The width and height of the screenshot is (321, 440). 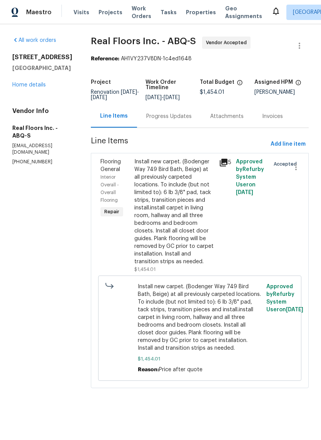 I want to click on span: Install new carpet. (Bodenger Way 749 Bird Bath, Beige) at all previously carpeted locations. To ..., so click(x=200, y=318).